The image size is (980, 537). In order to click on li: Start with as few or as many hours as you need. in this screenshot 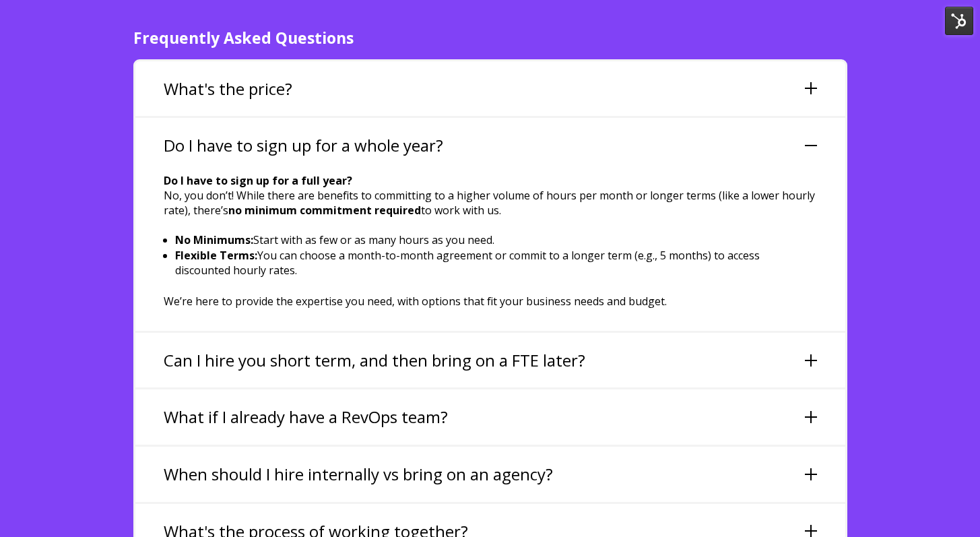, I will do `click(495, 240)`.